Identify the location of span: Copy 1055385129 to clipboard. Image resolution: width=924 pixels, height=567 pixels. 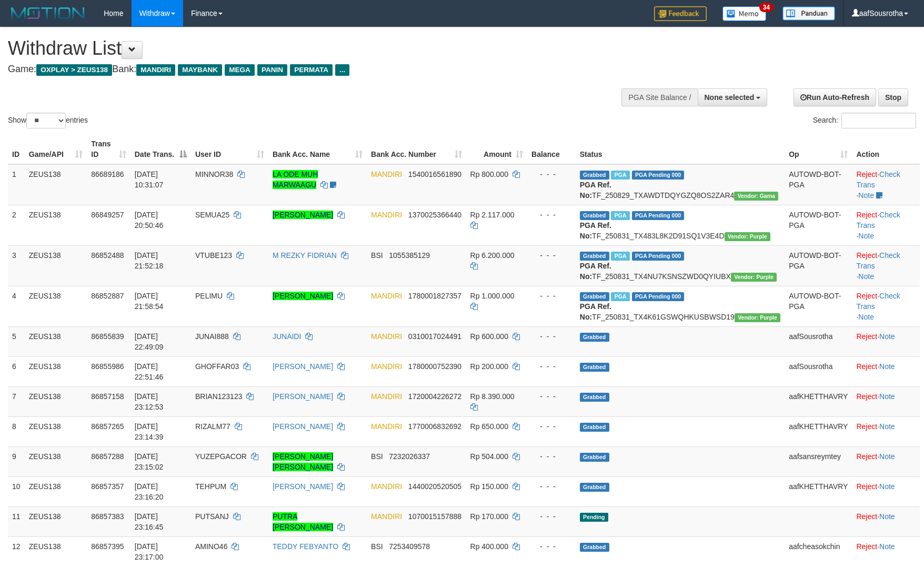
(409, 255).